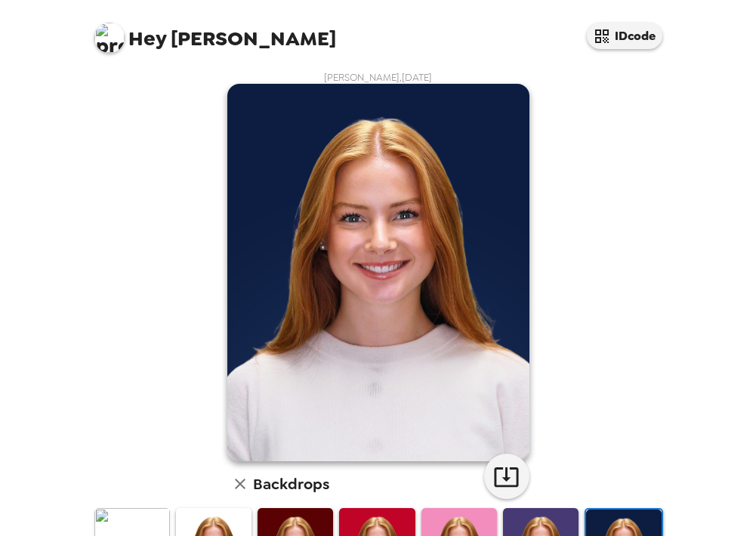 The width and height of the screenshot is (756, 536). What do you see at coordinates (147, 38) in the screenshot?
I see `span: Hey` at bounding box center [147, 38].